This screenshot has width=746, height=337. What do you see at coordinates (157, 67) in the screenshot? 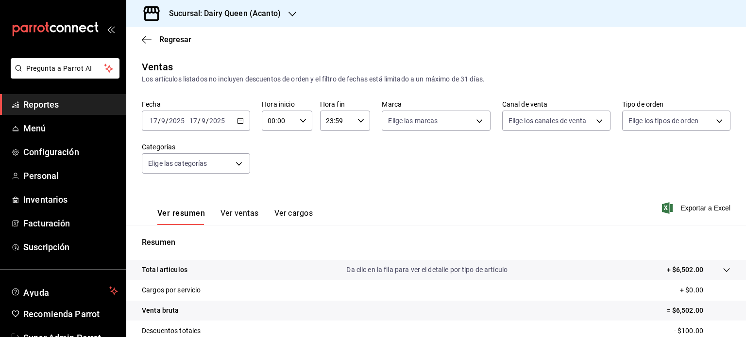
I see `div: Ventas` at bounding box center [157, 67].